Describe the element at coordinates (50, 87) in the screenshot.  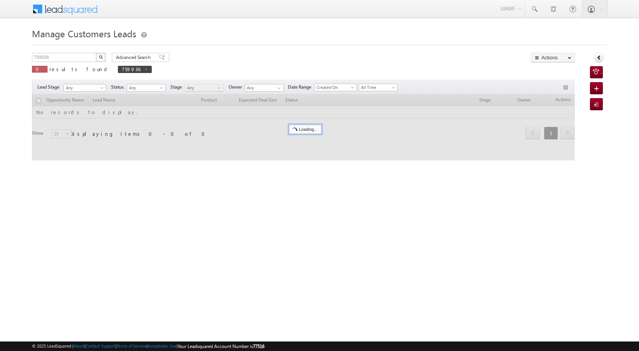
I see `span: Lead Stage` at that location.